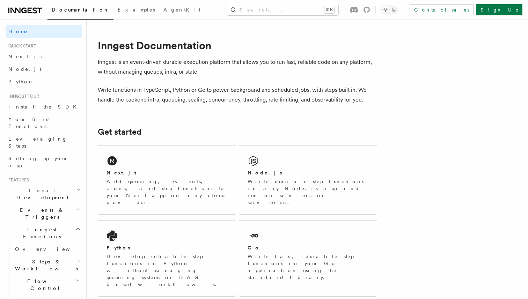  Describe the element at coordinates (25, 69) in the screenshot. I see `span: Node.js` at that location.